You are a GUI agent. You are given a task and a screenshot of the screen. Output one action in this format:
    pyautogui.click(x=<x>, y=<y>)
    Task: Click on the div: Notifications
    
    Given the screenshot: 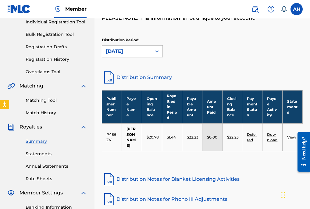 What is the action you would take?
    pyautogui.click(x=283, y=9)
    